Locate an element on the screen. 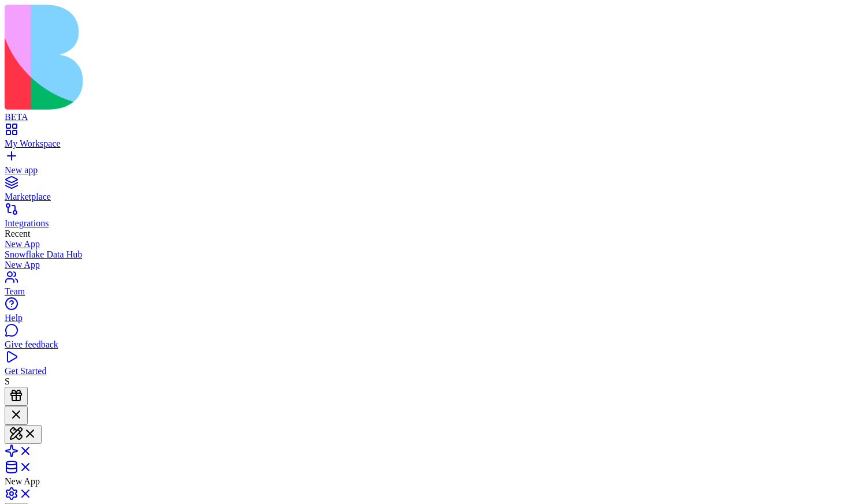 The image size is (853, 504). div: Marketplace is located at coordinates (426, 197).